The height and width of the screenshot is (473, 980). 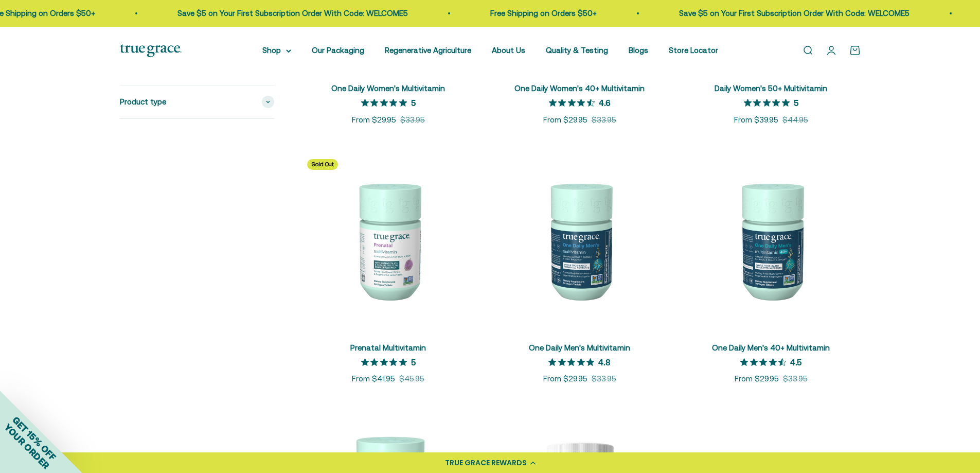 What do you see at coordinates (756, 120) in the screenshot?
I see `sale-price: From $39.95` at bounding box center [756, 120].